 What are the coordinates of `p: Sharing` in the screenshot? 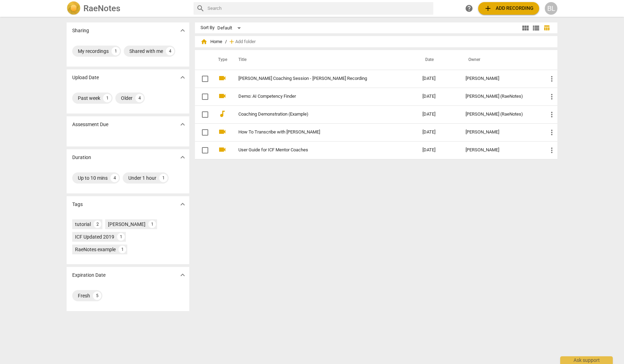 It's located at (81, 30).